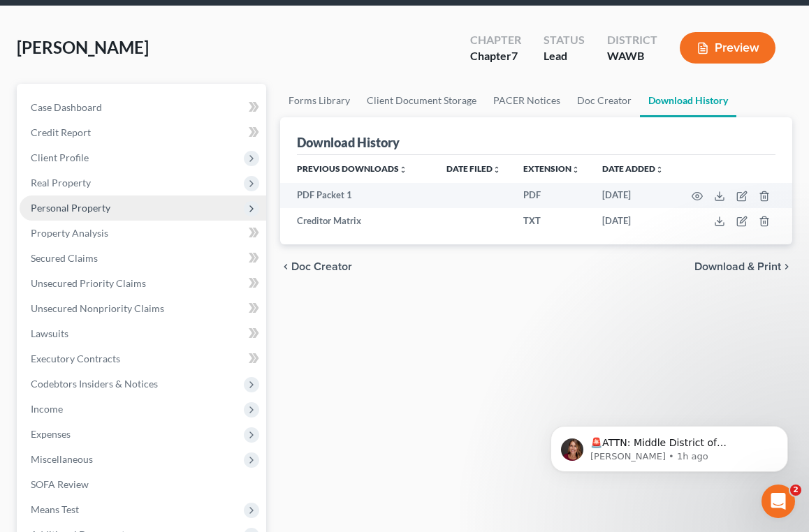 This screenshot has height=532, width=809. Describe the element at coordinates (143, 334) in the screenshot. I see `a: Lawsuits` at that location.